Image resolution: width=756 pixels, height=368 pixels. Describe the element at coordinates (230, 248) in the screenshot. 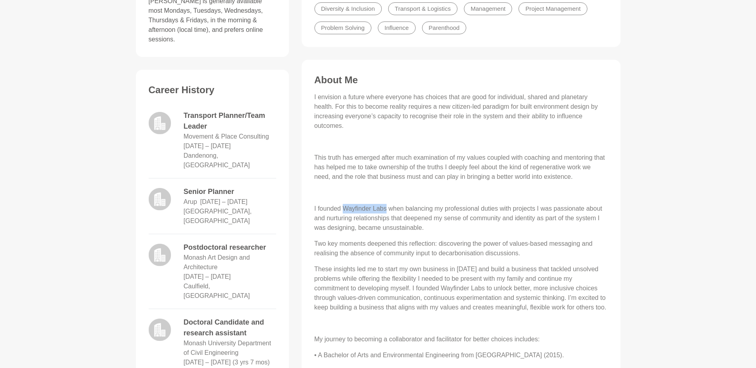

I see `dd: Postdoctoral researcher` at that location.